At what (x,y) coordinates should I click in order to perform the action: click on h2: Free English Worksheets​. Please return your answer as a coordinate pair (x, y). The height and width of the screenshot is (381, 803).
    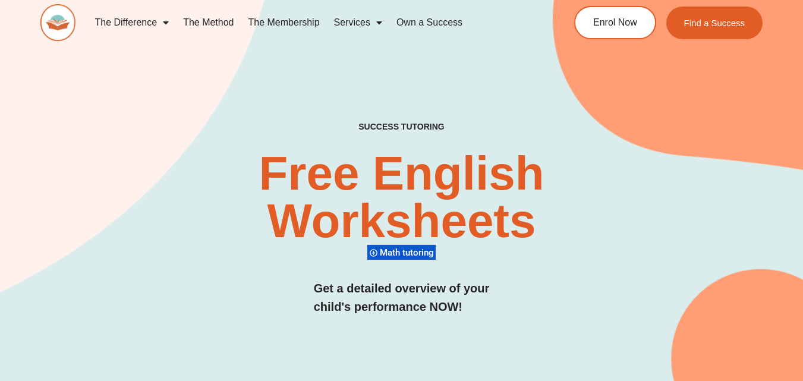
    Looking at the image, I should click on (401, 197).